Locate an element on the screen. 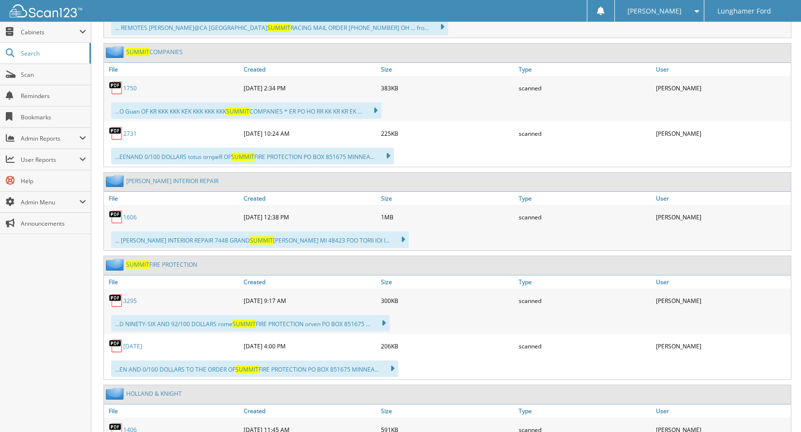  span: Search is located at coordinates (53, 53).